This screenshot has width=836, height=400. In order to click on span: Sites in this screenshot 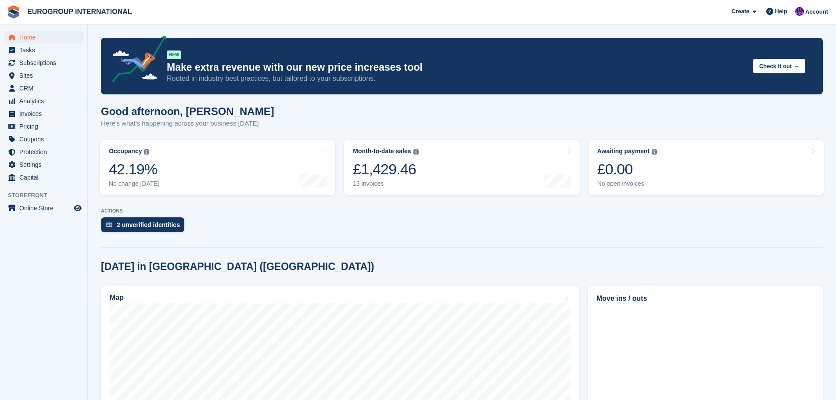, I will do `click(46, 76)`.